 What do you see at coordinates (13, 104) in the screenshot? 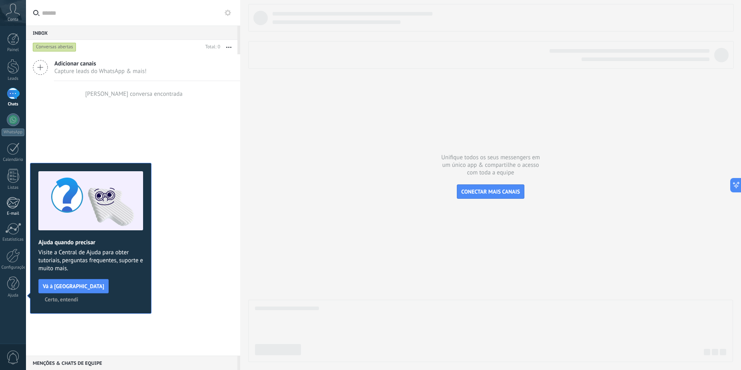
I see `div: Chats` at bounding box center [13, 104].